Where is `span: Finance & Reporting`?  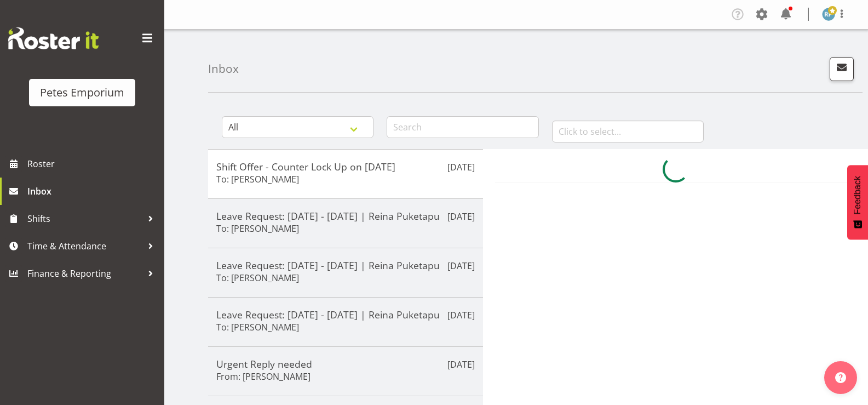 span: Finance & Reporting is located at coordinates (85, 273).